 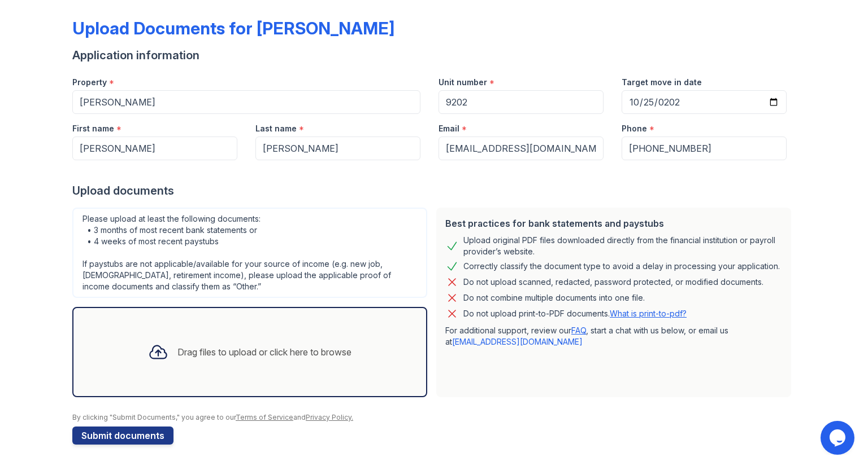 I want to click on p: For additional support, review our , start a chat with us below, or email us at, so click(x=614, y=337).